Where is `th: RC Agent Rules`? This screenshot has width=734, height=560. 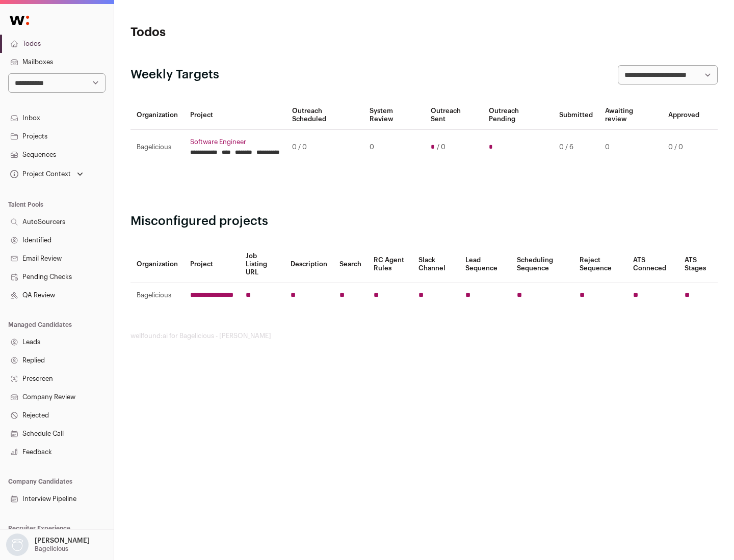
th: RC Agent Rules is located at coordinates (389, 264).